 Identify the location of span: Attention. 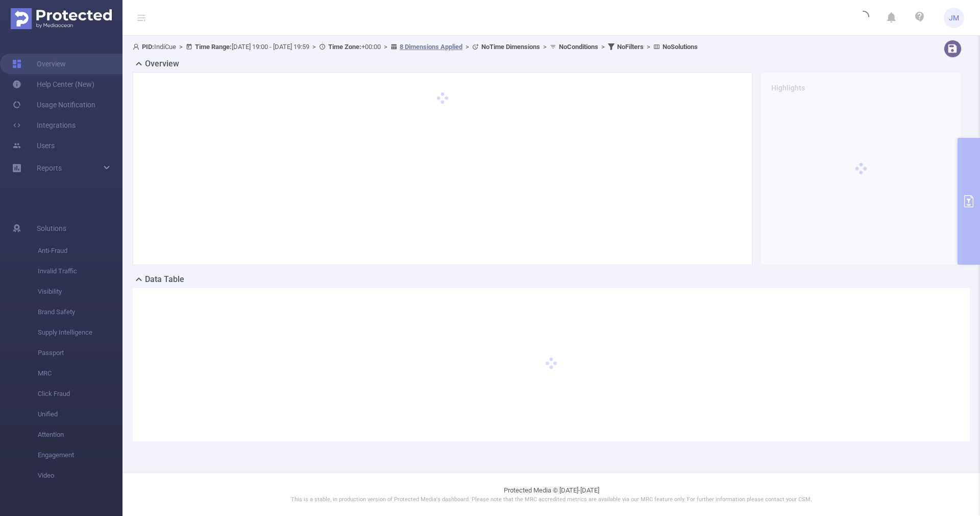
(80, 435).